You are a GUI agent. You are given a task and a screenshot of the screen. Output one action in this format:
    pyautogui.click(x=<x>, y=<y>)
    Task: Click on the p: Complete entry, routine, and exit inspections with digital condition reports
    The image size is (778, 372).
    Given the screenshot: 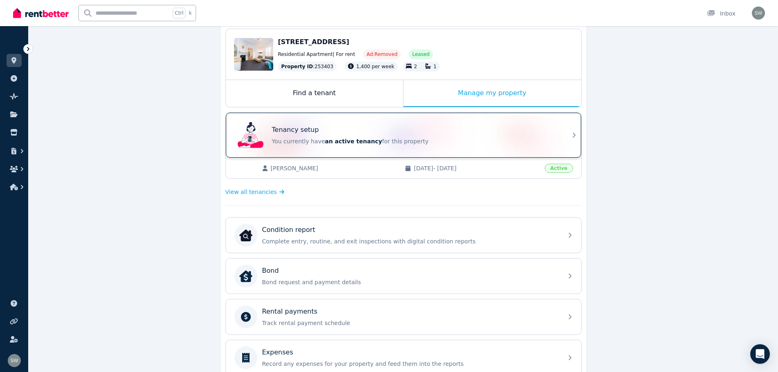 What is the action you would take?
    pyautogui.click(x=410, y=241)
    